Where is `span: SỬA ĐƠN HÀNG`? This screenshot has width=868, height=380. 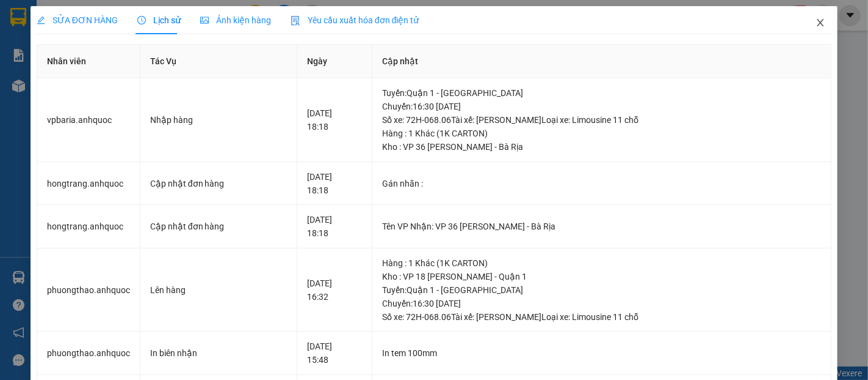
span: SỬA ĐƠN HÀNG is located at coordinates (77, 20).